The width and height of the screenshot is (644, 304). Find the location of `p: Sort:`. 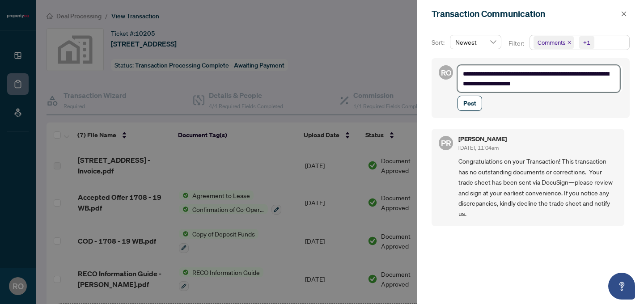

p: Sort: is located at coordinates (439, 43).